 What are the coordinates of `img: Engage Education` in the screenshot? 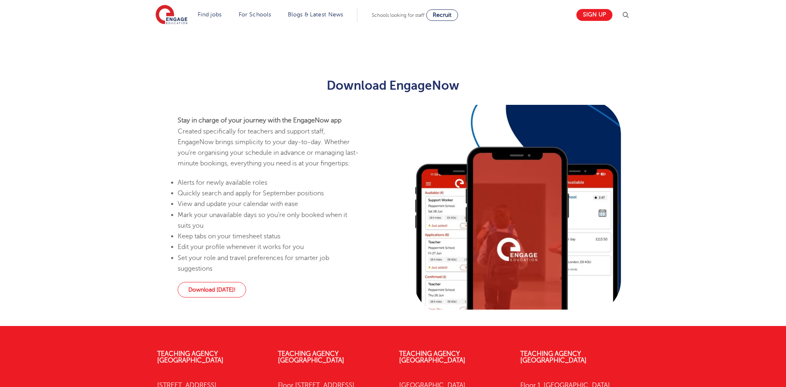 It's located at (171, 15).